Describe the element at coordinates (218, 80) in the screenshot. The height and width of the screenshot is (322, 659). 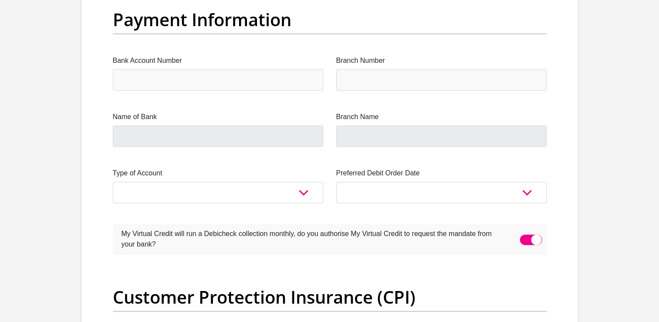
I see `input: Bank Account Number` at that location.